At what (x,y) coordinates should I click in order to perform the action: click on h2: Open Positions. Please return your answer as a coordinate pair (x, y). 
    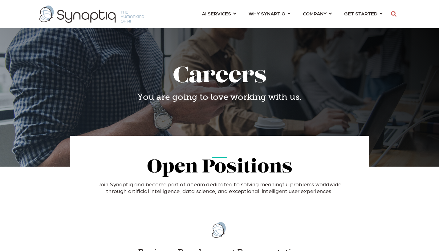
    Looking at the image, I should click on (220, 168).